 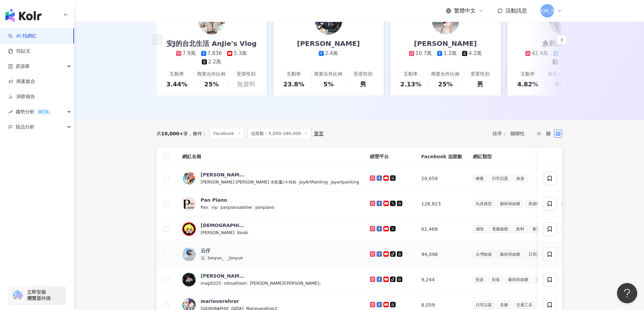 What do you see at coordinates (211, 44) in the screenshot?
I see `div: 安J的台北生活 AnJie's Vlog` at bounding box center [211, 44].